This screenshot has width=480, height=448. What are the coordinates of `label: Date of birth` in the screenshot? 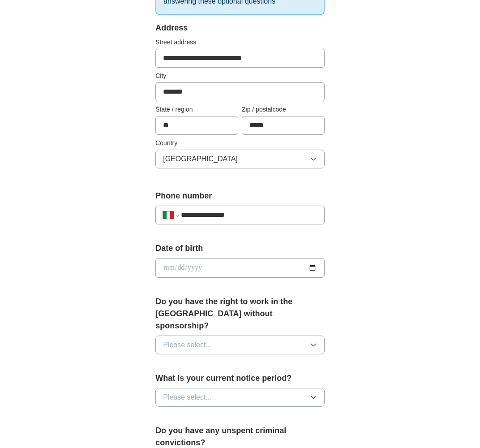 It's located at (240, 248).